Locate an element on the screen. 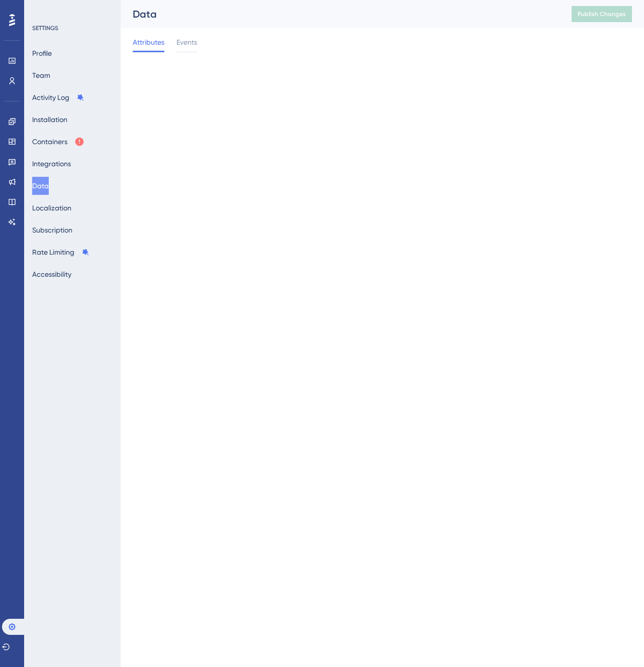 This screenshot has height=667, width=644. span: Publish Changes is located at coordinates (602, 14).